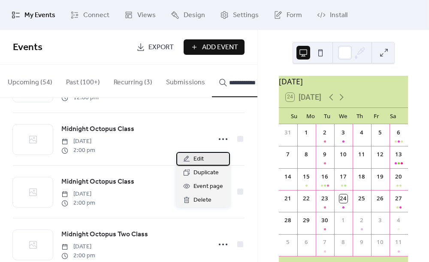  What do you see at coordinates (33, 15) in the screenshot?
I see `a: My Events` at bounding box center [33, 15].